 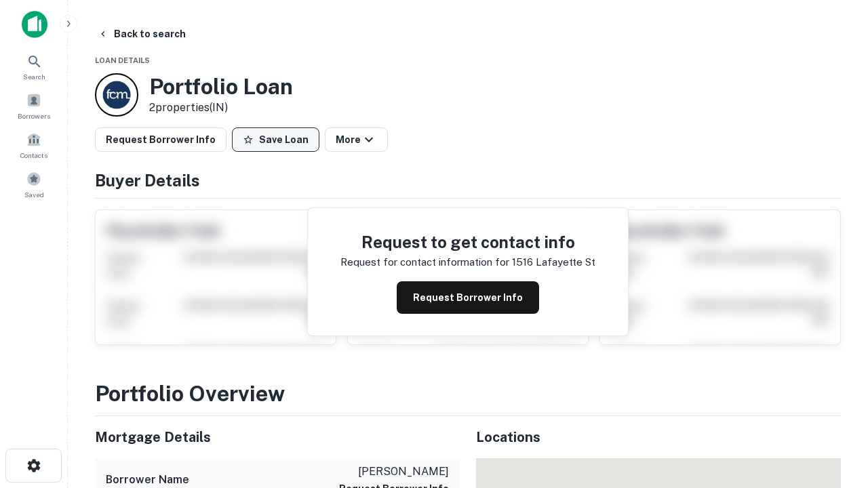 What do you see at coordinates (34, 76) in the screenshot?
I see `span: Search` at bounding box center [34, 76].